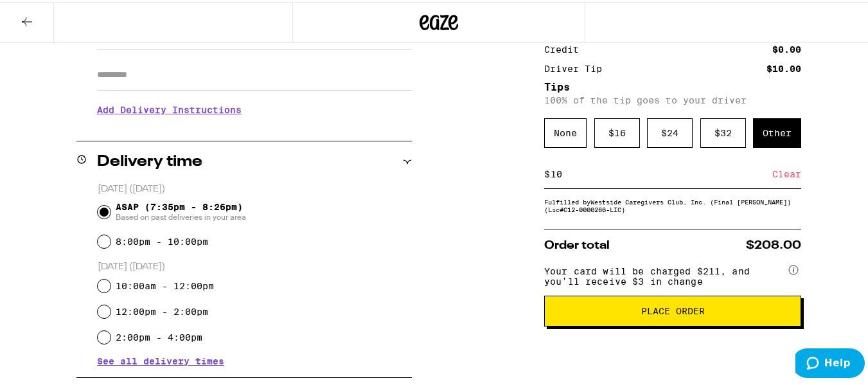 The width and height of the screenshot is (868, 385). I want to click on label: 12:00pm - 2:00pm, so click(162, 310).